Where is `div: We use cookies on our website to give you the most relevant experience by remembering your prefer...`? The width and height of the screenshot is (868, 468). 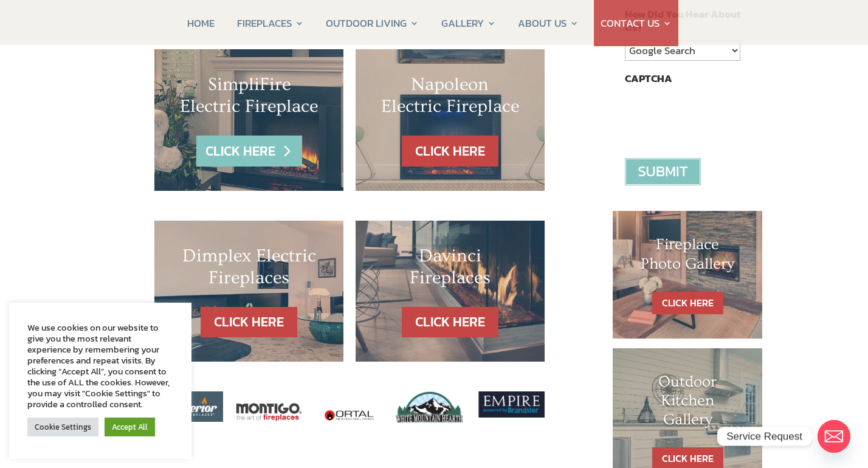 div: We use cookies on our website to give you the most relevant experience by remembering your prefer... is located at coordinates (100, 366).